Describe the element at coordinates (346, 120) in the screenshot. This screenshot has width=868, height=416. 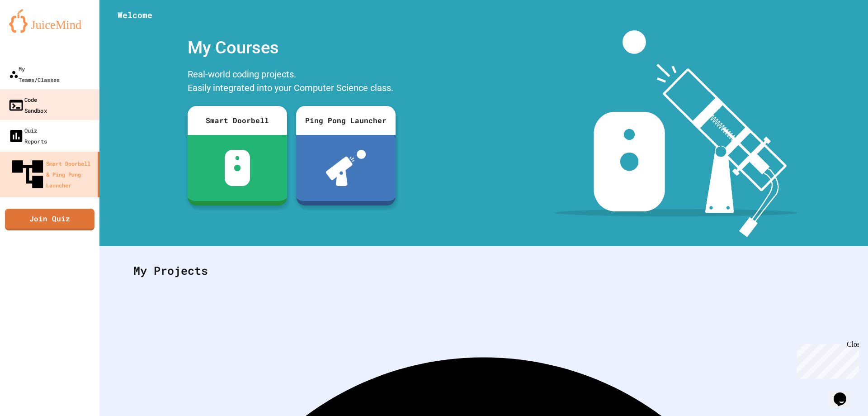
I see `div: Ping Pong Launcher` at that location.